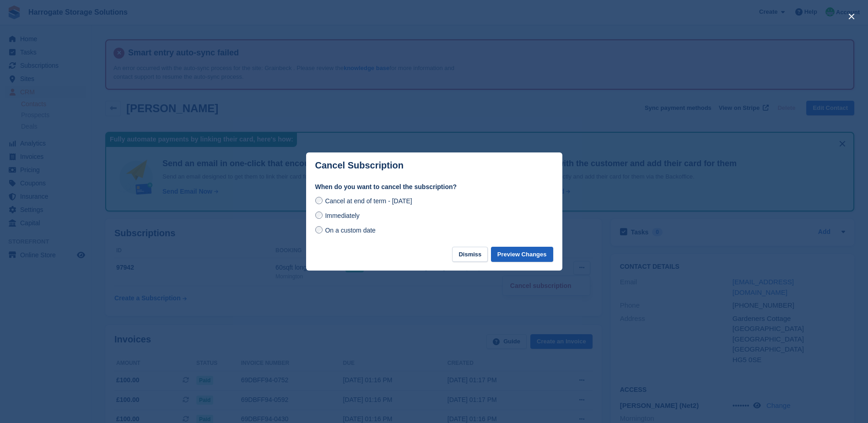 The width and height of the screenshot is (868, 423). Describe the element at coordinates (851, 17) in the screenshot. I see `button: close` at that location.